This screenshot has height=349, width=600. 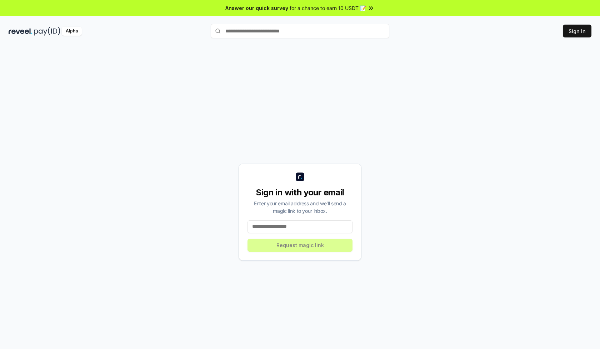 What do you see at coordinates (300, 207) in the screenshot?
I see `div: Enter your email address and we’ll send a magic link to your inbox.` at bounding box center [300, 207].